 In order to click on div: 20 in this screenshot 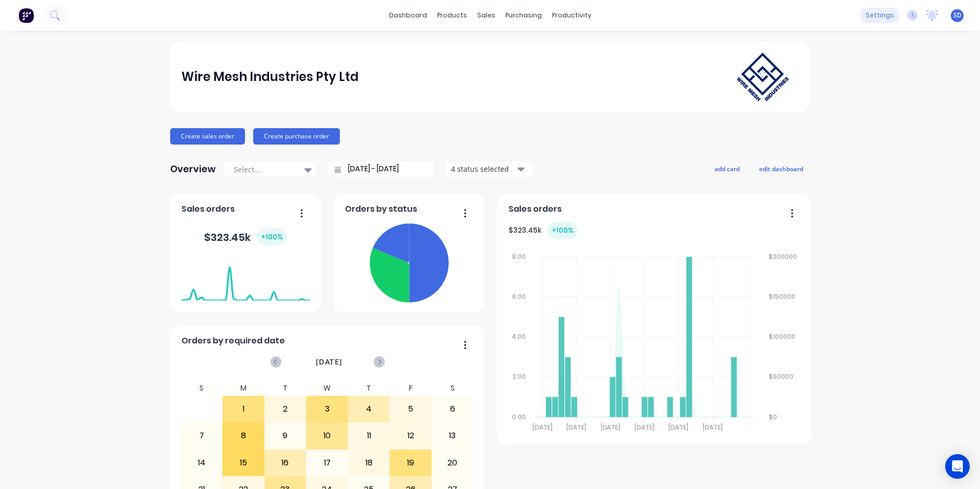, I will do `click(453, 463)`.